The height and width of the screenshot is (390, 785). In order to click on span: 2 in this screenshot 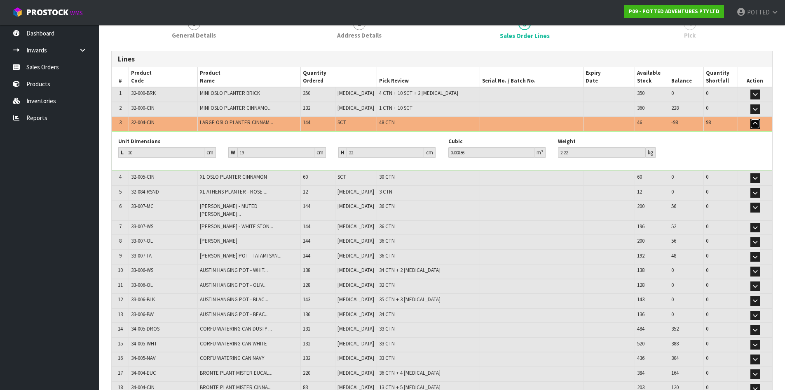, I will do `click(120, 108)`.